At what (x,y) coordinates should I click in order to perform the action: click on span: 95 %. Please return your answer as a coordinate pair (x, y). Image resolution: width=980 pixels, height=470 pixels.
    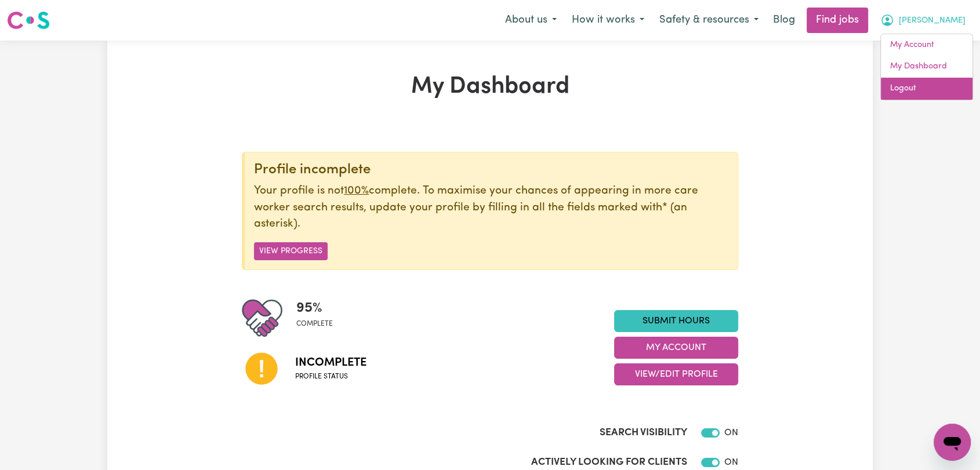
    Looking at the image, I should click on (314, 309).